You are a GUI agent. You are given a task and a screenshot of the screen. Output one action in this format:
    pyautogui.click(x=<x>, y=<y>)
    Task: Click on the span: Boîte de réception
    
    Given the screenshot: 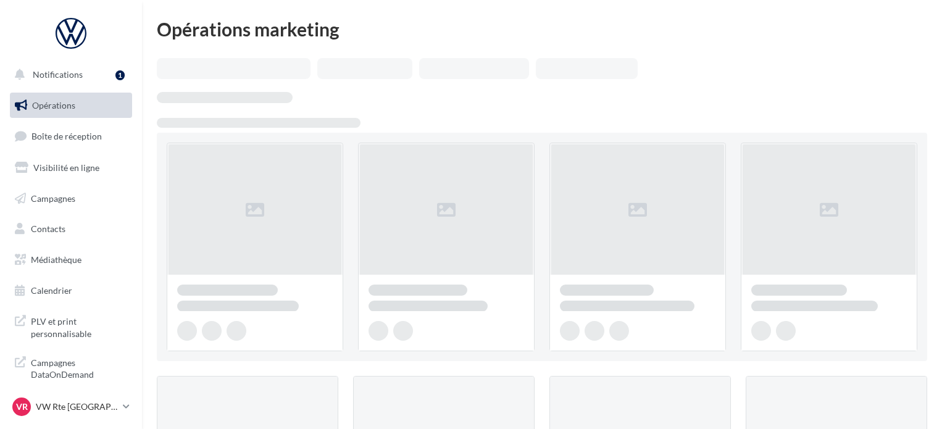 What is the action you would take?
    pyautogui.click(x=67, y=136)
    